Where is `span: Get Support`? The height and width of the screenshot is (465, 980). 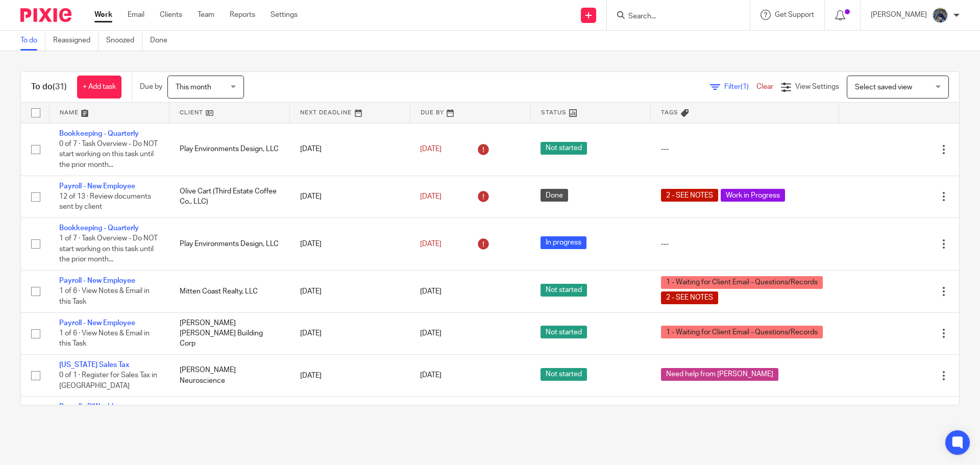
span: Get Support is located at coordinates (794, 15).